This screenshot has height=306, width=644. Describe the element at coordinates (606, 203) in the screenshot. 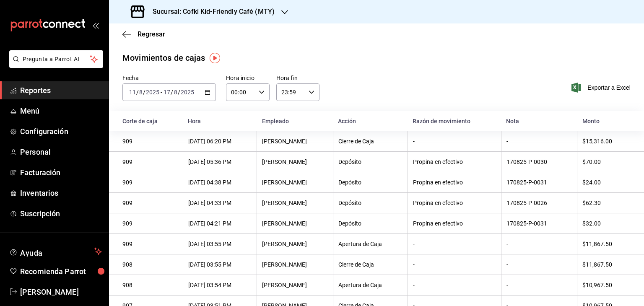

I see `div: $62.30` at that location.